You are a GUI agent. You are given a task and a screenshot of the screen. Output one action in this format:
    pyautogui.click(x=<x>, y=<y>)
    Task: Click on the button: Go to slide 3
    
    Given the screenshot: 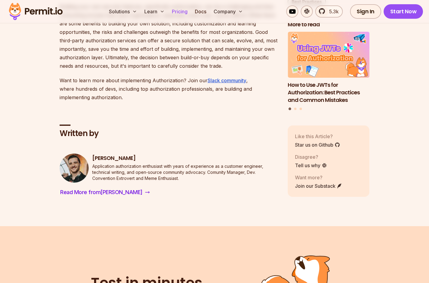 What is the action you would take?
    pyautogui.click(x=301, y=109)
    